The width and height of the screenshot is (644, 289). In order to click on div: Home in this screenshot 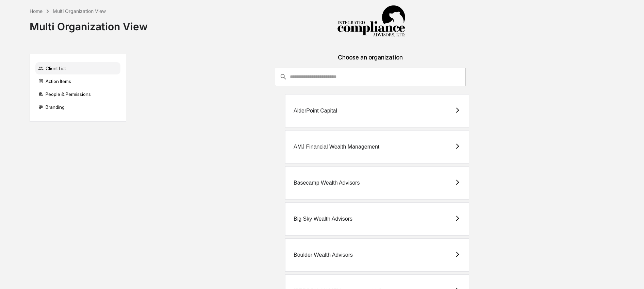, I will do `click(36, 11)`.